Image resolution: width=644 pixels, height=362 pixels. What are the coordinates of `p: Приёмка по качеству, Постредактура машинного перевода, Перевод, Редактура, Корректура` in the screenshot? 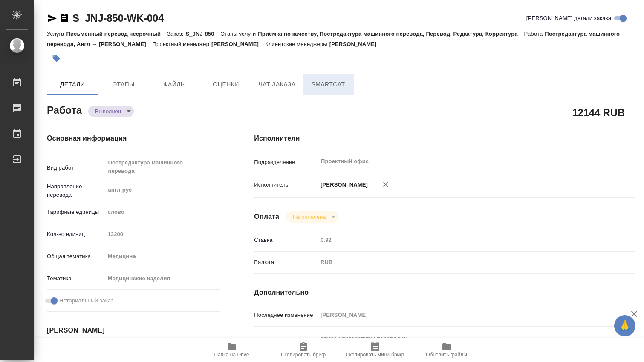 It's located at (391, 34).